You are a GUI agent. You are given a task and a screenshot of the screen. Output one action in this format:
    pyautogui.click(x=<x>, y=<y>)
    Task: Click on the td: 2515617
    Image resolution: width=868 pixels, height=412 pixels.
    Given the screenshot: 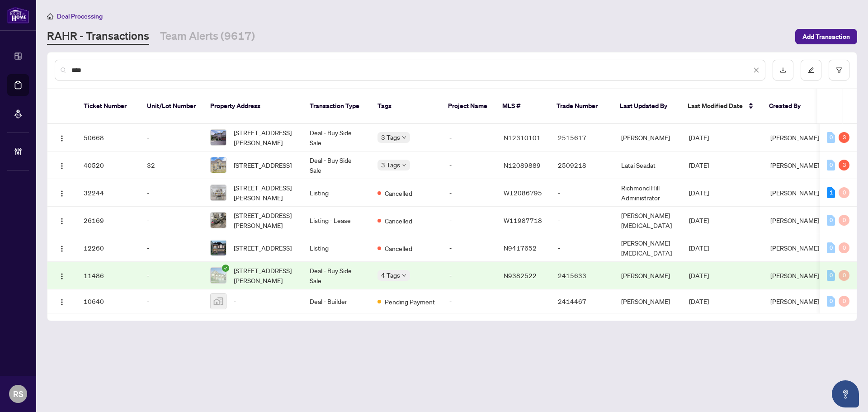 What is the action you would take?
    pyautogui.click(x=582, y=137)
    